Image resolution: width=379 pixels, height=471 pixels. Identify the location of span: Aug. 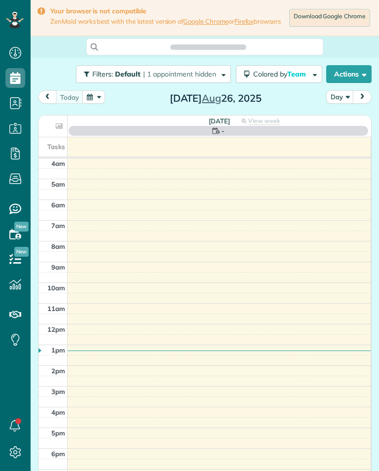
(211, 98).